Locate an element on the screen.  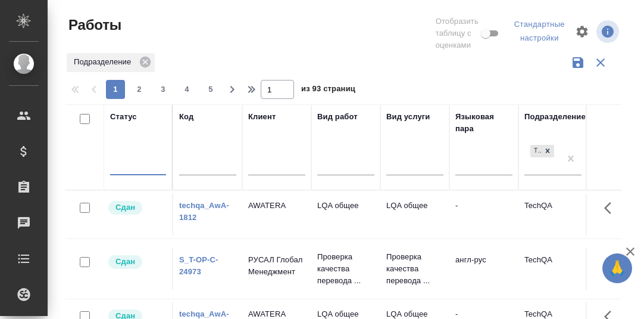
div: Статус is located at coordinates (123, 117).